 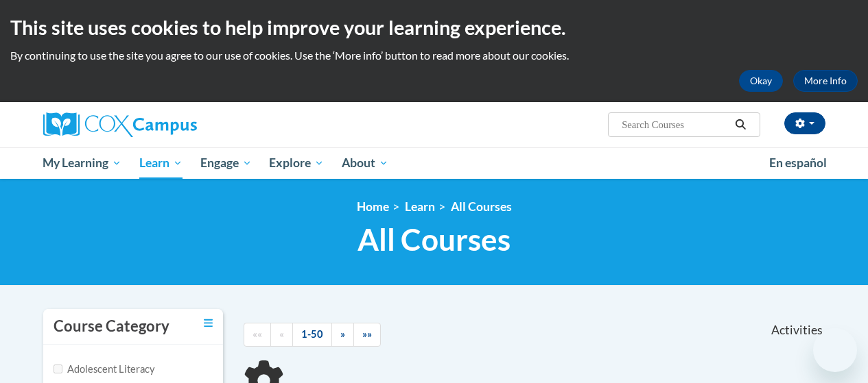 I want to click on a: About, so click(x=365, y=163).